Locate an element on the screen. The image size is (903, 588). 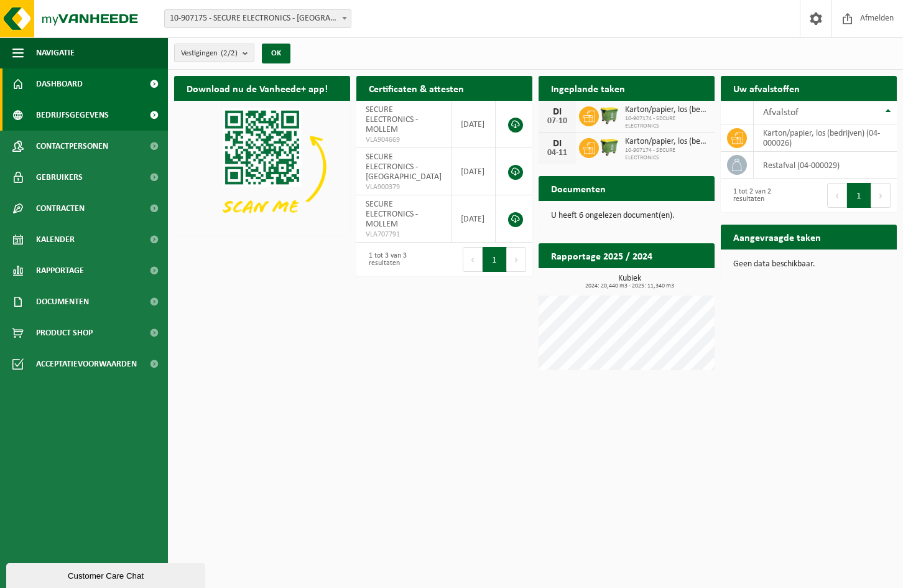
h3: Kubiek is located at coordinates (630, 282).